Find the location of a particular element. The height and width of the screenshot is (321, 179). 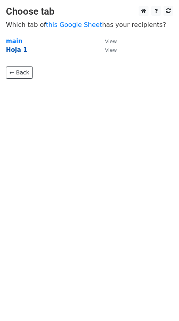

a: main is located at coordinates (14, 41).